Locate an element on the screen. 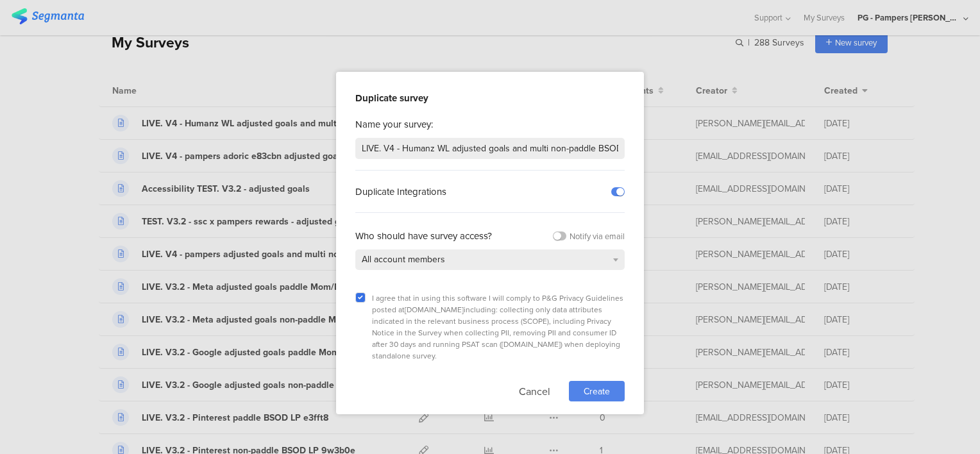 The image size is (980, 454). div: Who should have survey access? is located at coordinates (423, 236).